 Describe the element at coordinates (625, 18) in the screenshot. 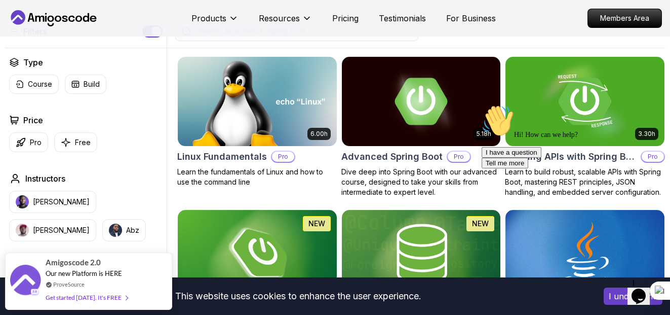

I see `a: Members Area` at that location.